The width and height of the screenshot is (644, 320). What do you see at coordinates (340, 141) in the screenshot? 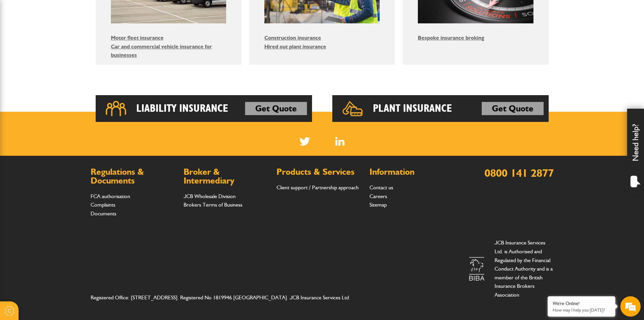
I see `img: Linked In` at bounding box center [340, 141].